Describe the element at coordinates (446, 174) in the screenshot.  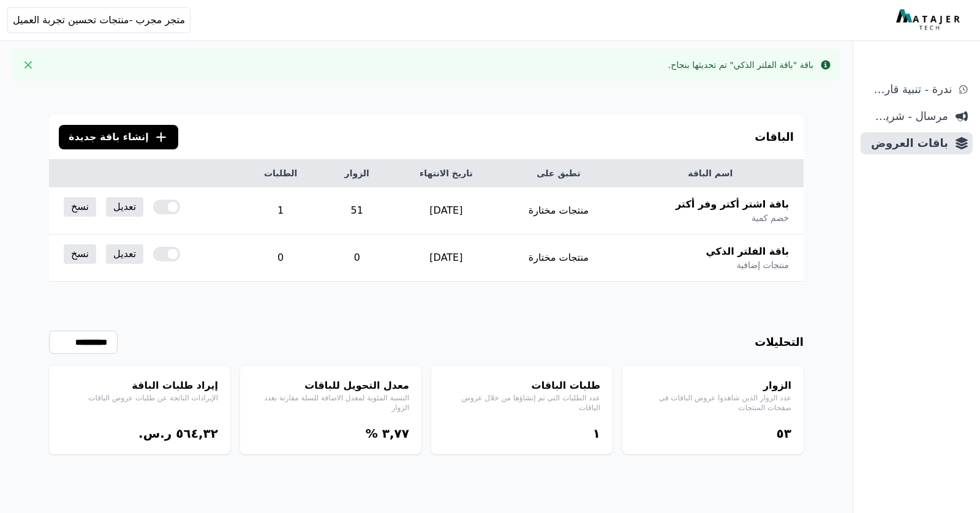
I see `th: تاريخ الانتهاء` at that location.